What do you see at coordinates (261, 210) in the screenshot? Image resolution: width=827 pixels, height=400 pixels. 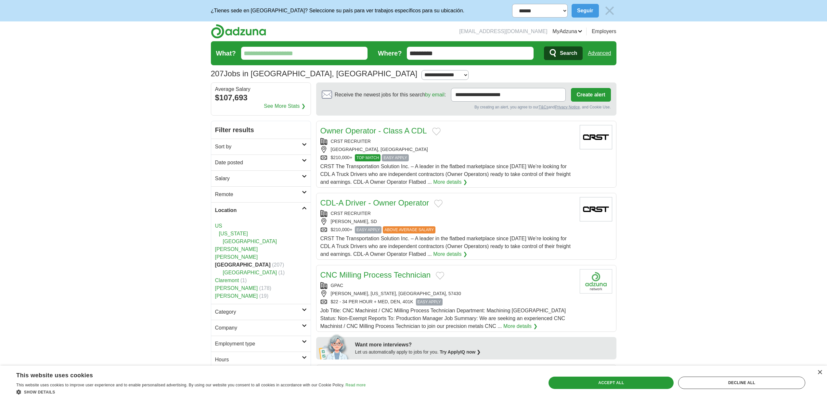 I see `a: Location` at bounding box center [261, 210].